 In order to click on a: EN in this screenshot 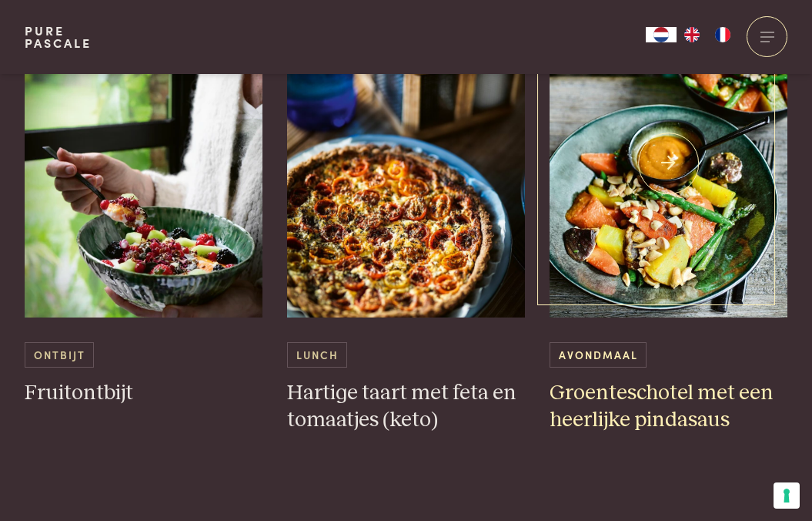, I will do `click(692, 35)`.